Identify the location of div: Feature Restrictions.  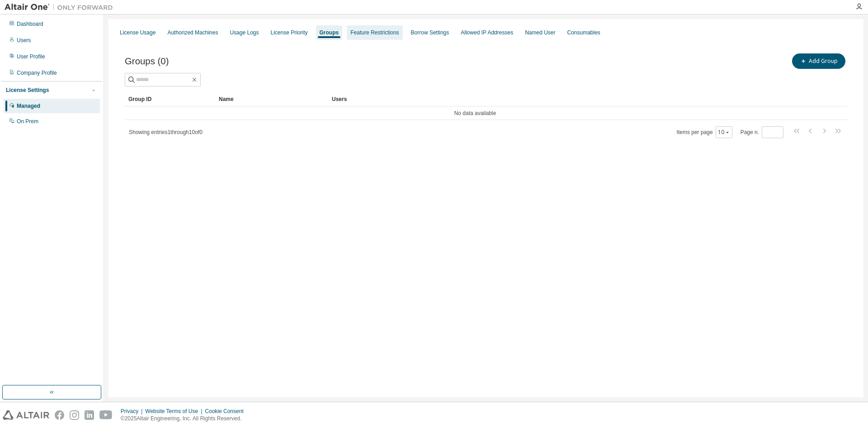
(374, 33).